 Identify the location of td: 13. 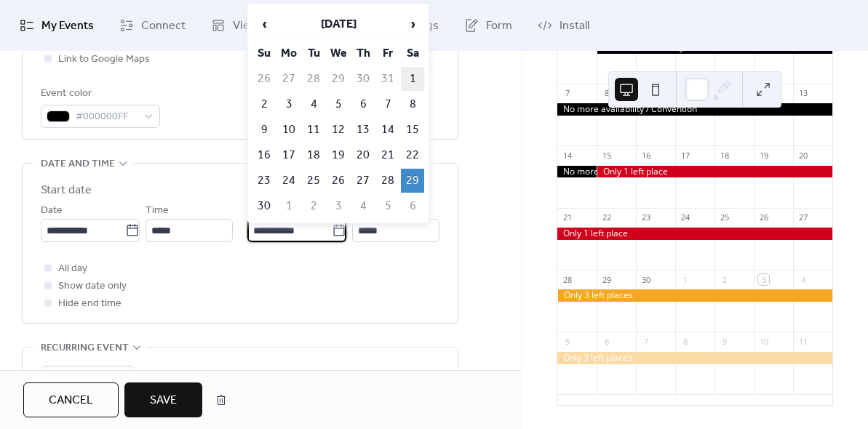
(363, 129).